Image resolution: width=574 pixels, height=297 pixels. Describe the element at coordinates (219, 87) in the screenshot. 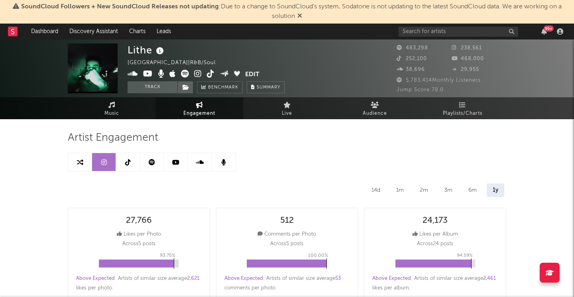

I see `a: Benchmark` at that location.